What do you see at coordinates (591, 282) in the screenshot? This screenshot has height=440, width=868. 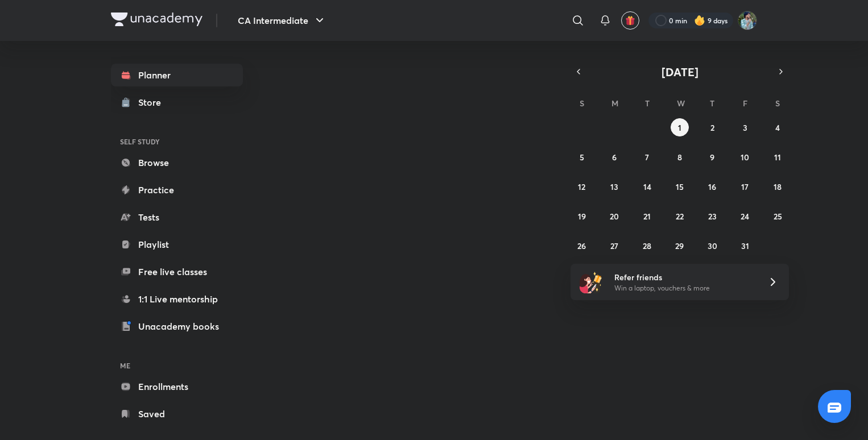 I see `img: referral` at bounding box center [591, 282].